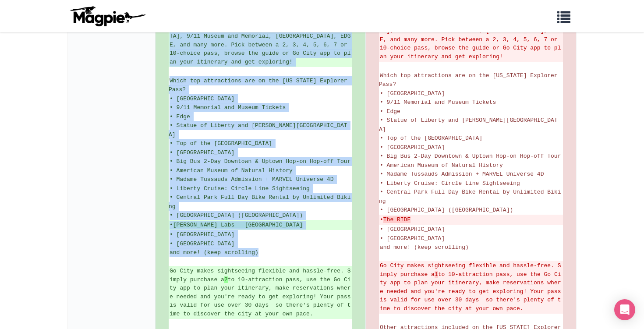 The image size is (644, 329). What do you see at coordinates (260, 292) in the screenshot?
I see `ins: Go City makes sightseeing flexible and hassle-free. Simply purchase a to 10-attraction pass, use ...` at bounding box center [260, 292].